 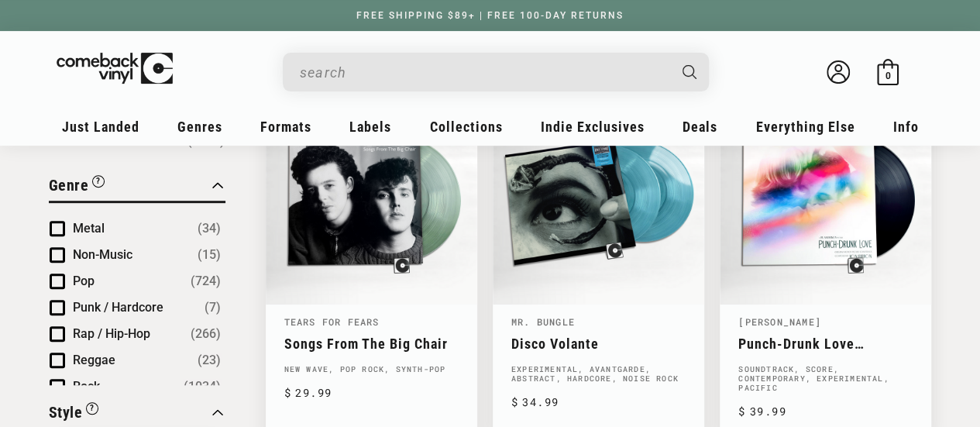 What do you see at coordinates (286, 126) in the screenshot?
I see `span: Formats` at bounding box center [286, 126].